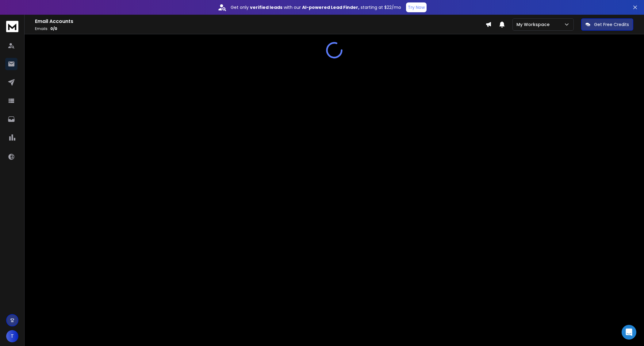 The image size is (644, 346). What do you see at coordinates (260, 22) in the screenshot?
I see `h1: Email Accounts` at bounding box center [260, 22].